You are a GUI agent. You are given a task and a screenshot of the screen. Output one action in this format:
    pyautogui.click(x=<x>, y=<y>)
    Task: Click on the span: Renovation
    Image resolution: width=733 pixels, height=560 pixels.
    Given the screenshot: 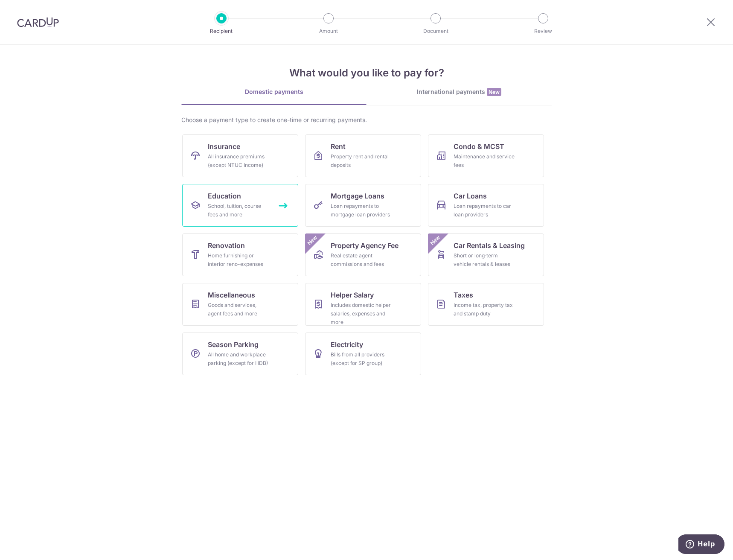 What is the action you would take?
    pyautogui.click(x=226, y=245)
    